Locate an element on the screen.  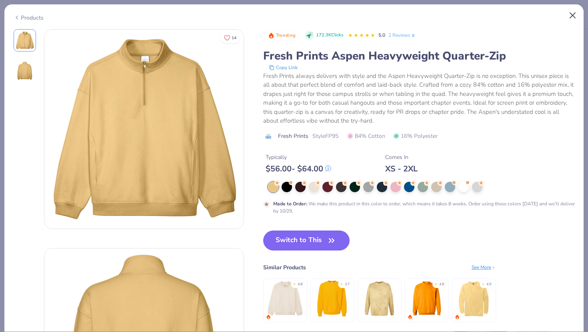
span: 5.0 is located at coordinates (381, 35).